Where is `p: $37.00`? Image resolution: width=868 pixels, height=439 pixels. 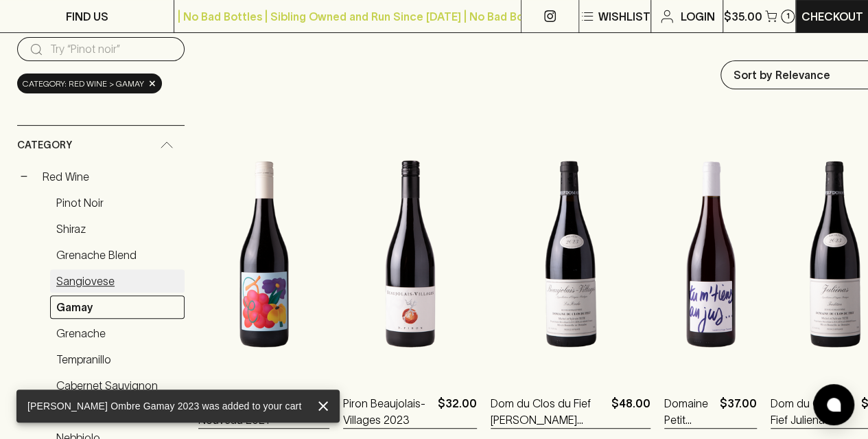 p: $37.00 is located at coordinates (739, 412).